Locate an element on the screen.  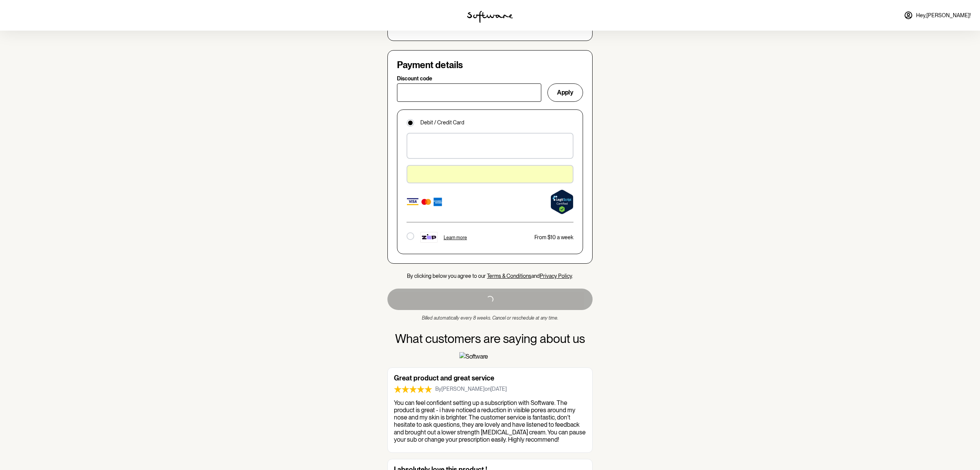
p: By clicking below you agree to our and . is located at coordinates (490, 276).